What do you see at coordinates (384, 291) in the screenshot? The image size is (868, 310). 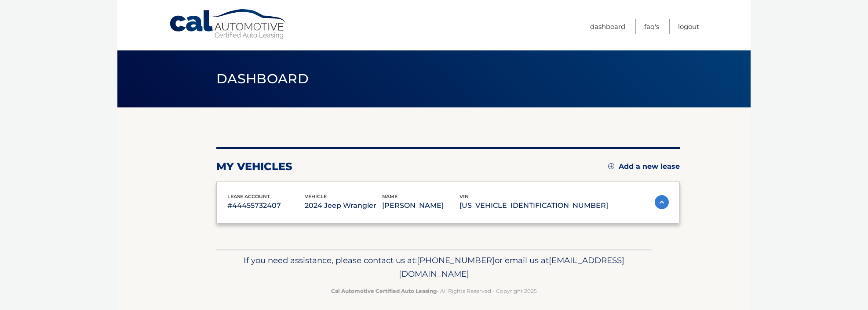 I see `strong: Cal Automotive Certified Auto Leasing` at bounding box center [384, 291].